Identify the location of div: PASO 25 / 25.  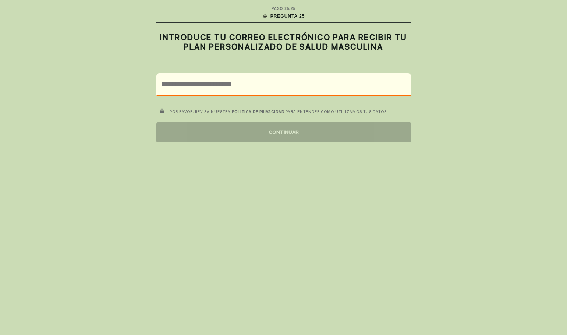
(283, 8).